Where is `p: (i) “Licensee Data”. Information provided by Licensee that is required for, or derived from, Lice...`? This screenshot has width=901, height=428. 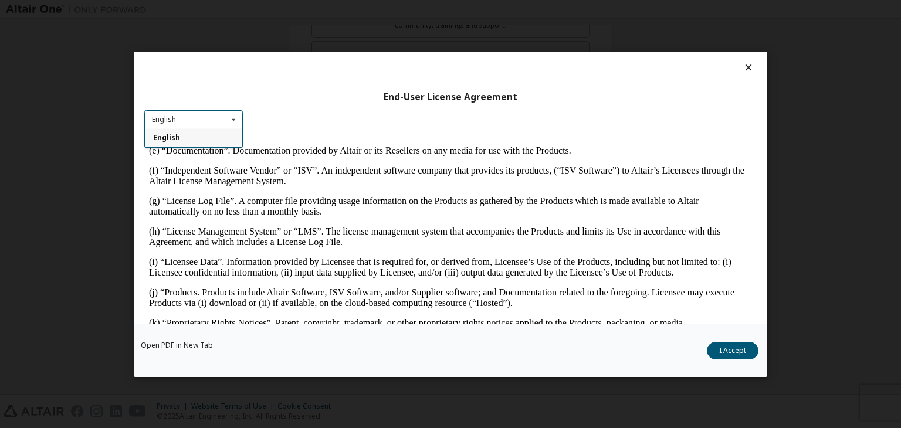 p: (i) “Licensee Data”. Information provided by Licensee that is required for, or derived from, Lice... is located at coordinates (306, 131).